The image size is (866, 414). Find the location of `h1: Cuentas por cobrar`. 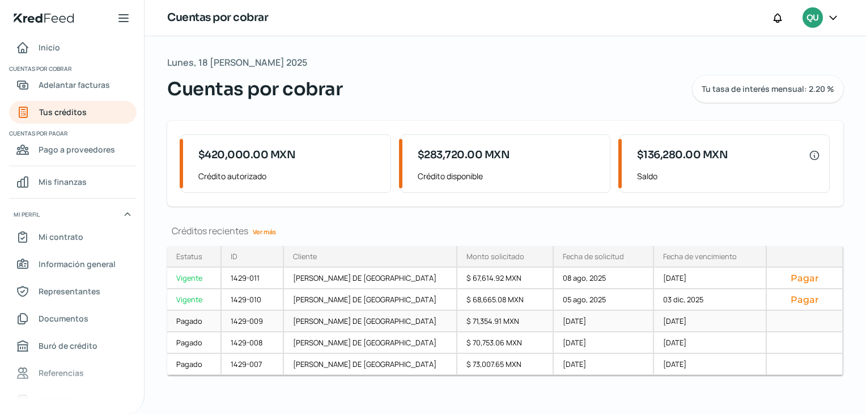

h1: Cuentas por cobrar is located at coordinates (218, 18).